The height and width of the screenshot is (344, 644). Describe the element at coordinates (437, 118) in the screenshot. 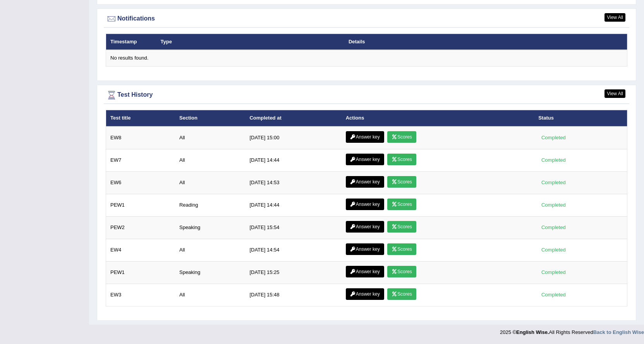

I see `th: Actions` at that location.